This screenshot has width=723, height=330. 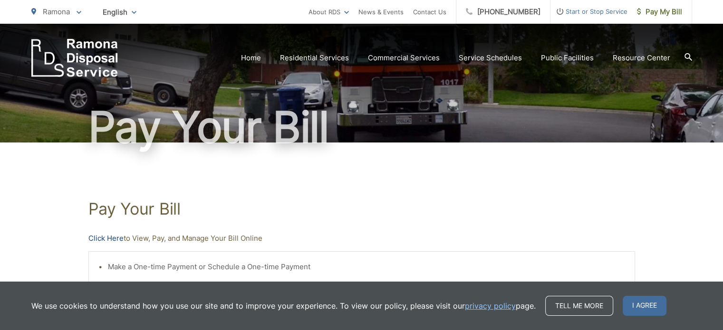 What do you see at coordinates (430, 12) in the screenshot?
I see `a: Contact Us` at bounding box center [430, 12].